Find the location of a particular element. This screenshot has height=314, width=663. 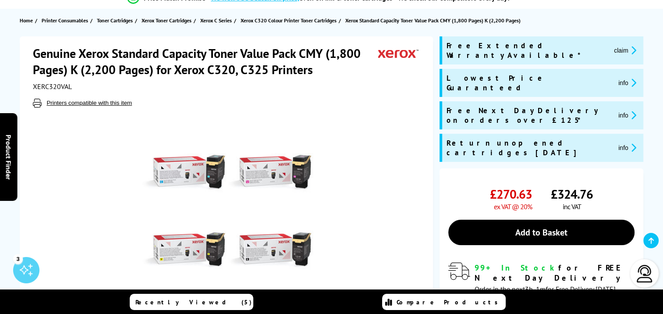

span: Compare Products is located at coordinates (450, 302).